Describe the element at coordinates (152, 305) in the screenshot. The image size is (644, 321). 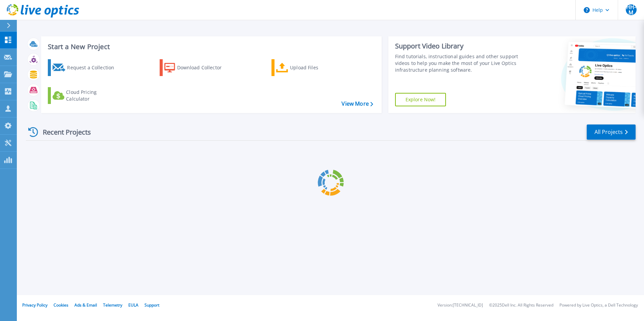
I see `a: Support` at that location.